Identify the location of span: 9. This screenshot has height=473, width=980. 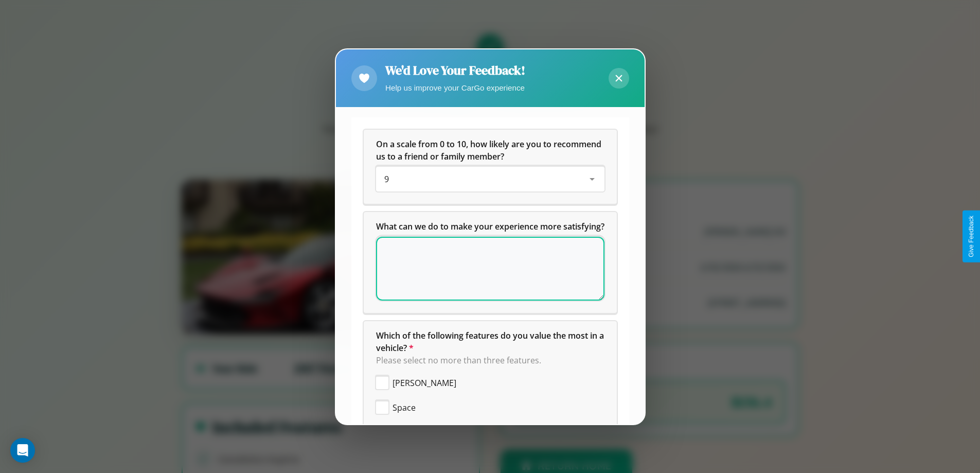
(386, 179).